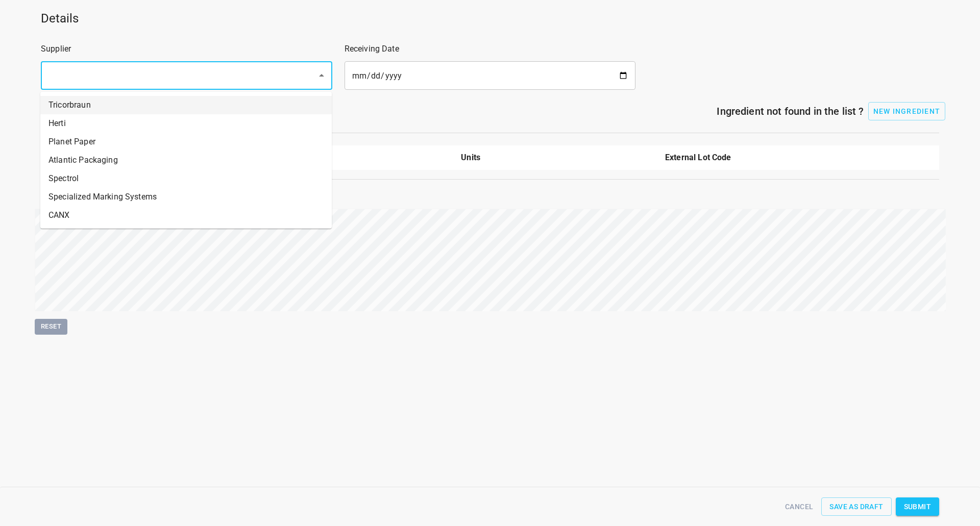 The height and width of the screenshot is (526, 980). What do you see at coordinates (490, 49) in the screenshot?
I see `p: Receiving Date` at bounding box center [490, 49].